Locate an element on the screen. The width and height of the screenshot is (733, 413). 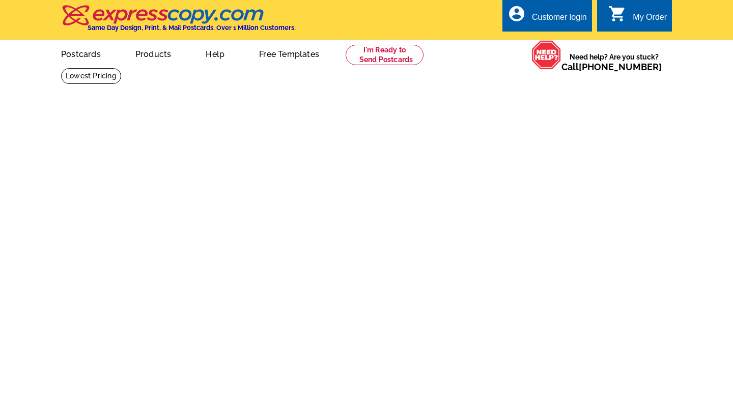
i: account_circle is located at coordinates (517, 14).